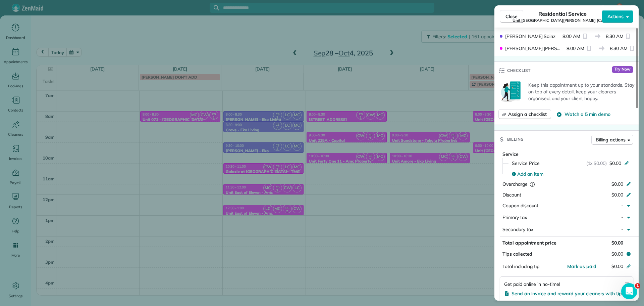 This screenshot has height=306, width=644. Describe the element at coordinates (512, 195) in the screenshot. I see `span: Discount` at that location.